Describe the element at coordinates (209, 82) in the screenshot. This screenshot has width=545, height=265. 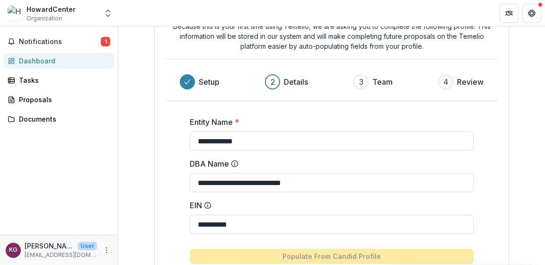
I see `h3: Setup` at that location.